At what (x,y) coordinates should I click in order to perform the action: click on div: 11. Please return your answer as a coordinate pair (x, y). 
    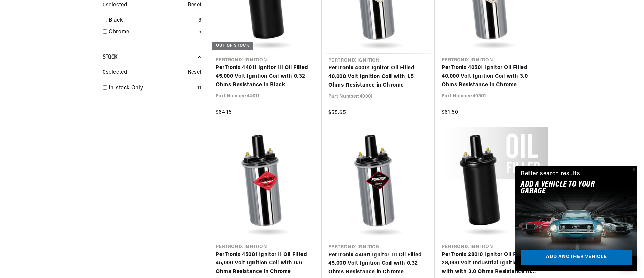
    Looking at the image, I should click on (200, 88).